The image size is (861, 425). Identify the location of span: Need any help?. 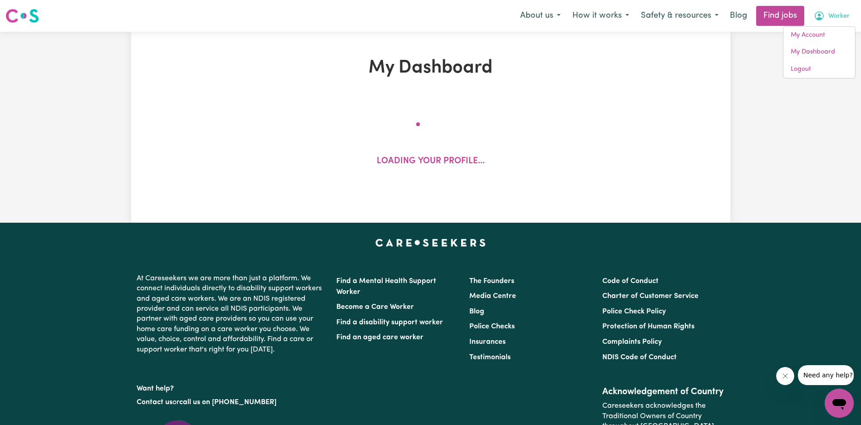
(30, 10).